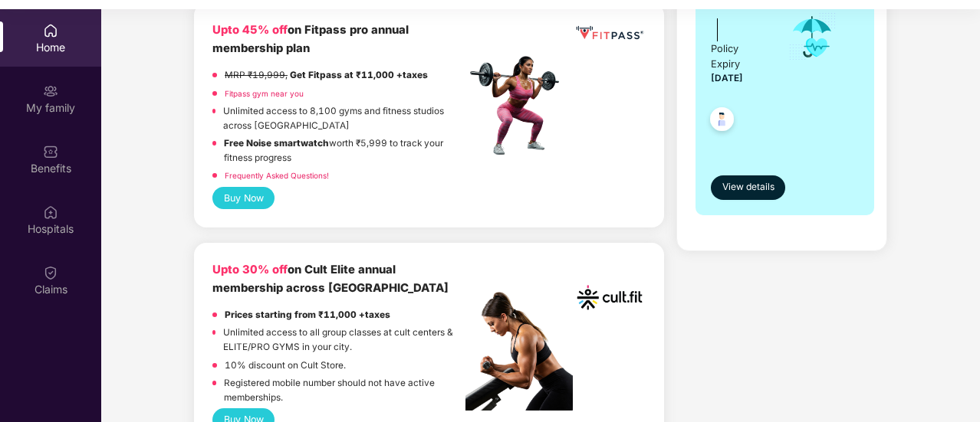  Describe the element at coordinates (285, 365) in the screenshot. I see `p: 10% discount on Cult Store.` at that location.